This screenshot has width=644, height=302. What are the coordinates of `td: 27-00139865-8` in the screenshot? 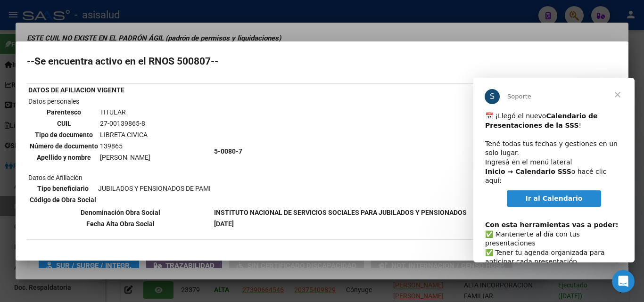 It's located at (125, 123).